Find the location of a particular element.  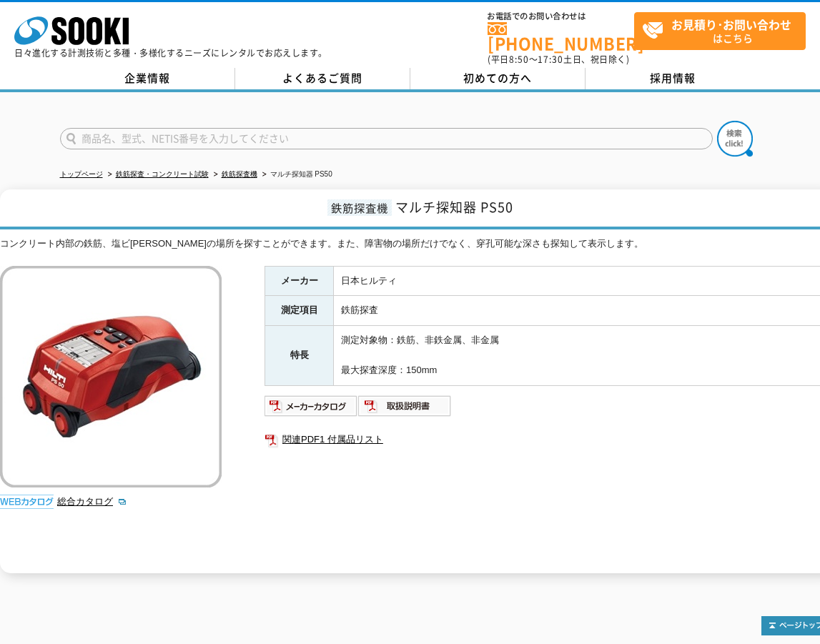

span: 8:50 is located at coordinates (519, 59).